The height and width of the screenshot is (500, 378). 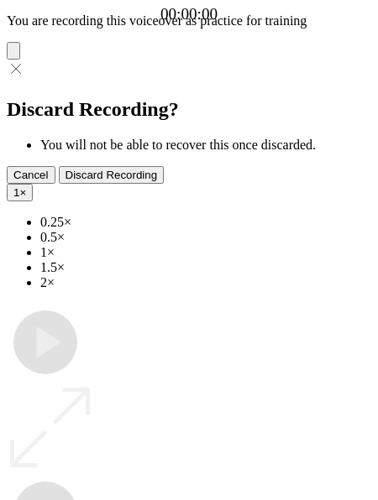 I want to click on button: 1×, so click(x=19, y=192).